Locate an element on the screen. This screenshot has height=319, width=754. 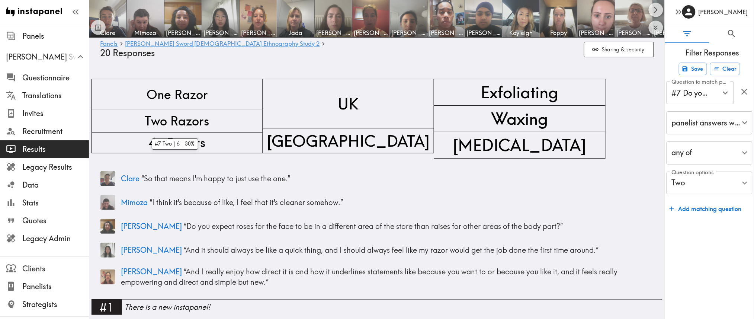
span: Strategists is located at coordinates (55, 304).